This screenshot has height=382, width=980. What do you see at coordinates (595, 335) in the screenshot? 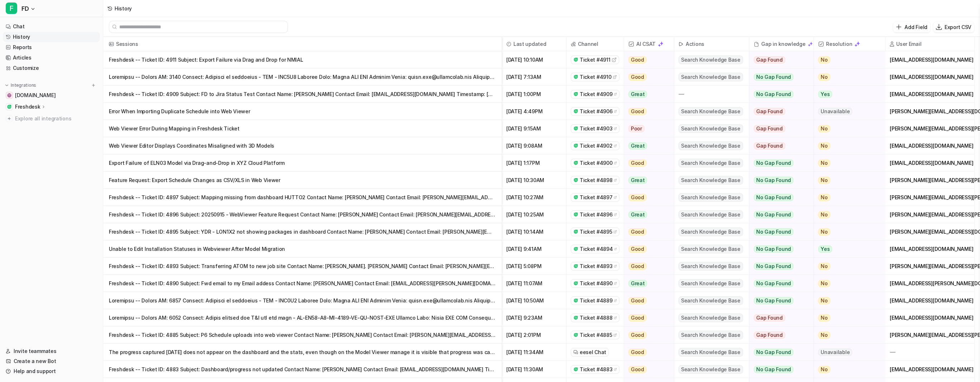
I see `a: Ticket #4885` at bounding box center [595, 335].